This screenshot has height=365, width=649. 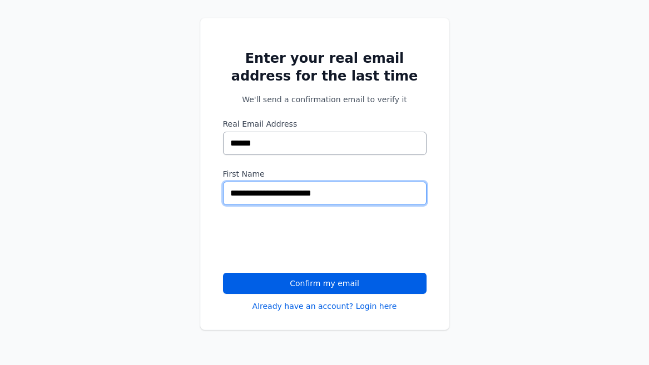 I want to click on p: We'll send a confirmation email to verify it, so click(x=325, y=100).